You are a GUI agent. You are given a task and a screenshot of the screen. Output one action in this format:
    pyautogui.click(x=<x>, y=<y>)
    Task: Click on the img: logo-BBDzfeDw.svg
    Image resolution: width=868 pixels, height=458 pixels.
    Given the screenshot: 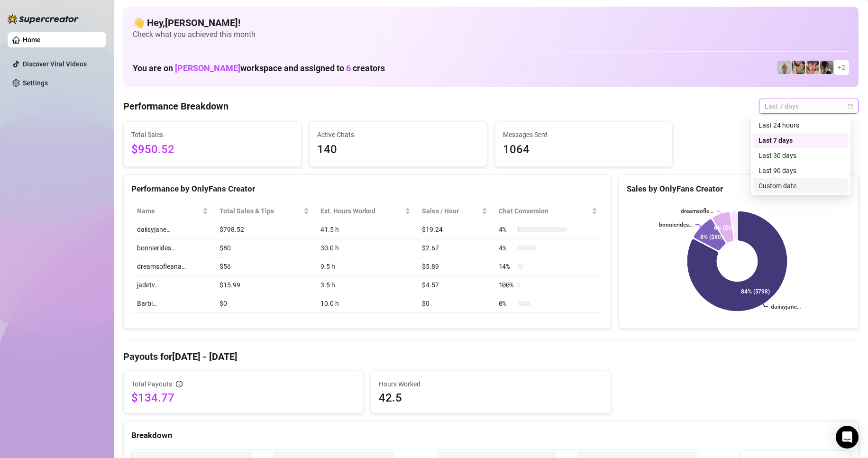 What is the action you would take?
    pyautogui.click(x=43, y=19)
    